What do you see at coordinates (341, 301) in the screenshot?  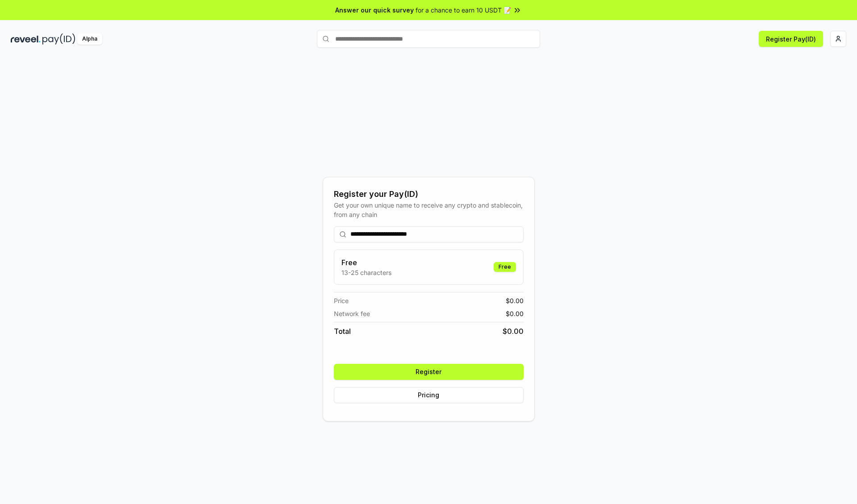 I see `span: Price` at bounding box center [341, 301].